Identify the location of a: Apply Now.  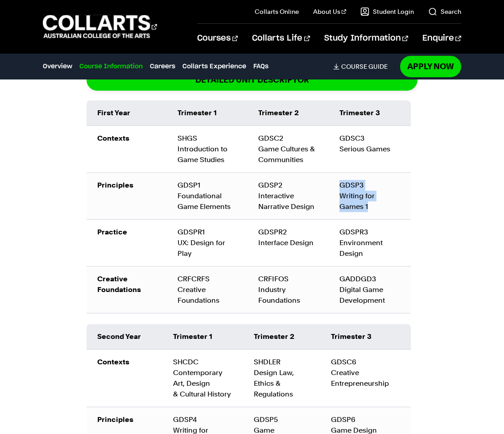
(430, 66).